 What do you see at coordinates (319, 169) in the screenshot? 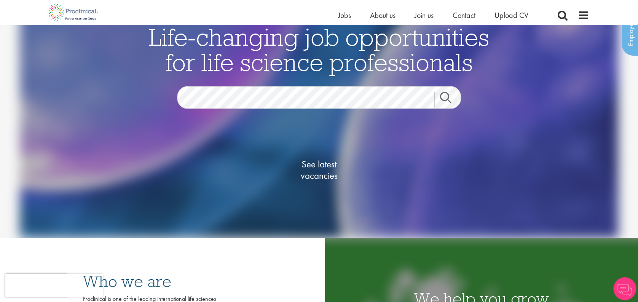
I see `span: See latest vacancies` at bounding box center [319, 169].